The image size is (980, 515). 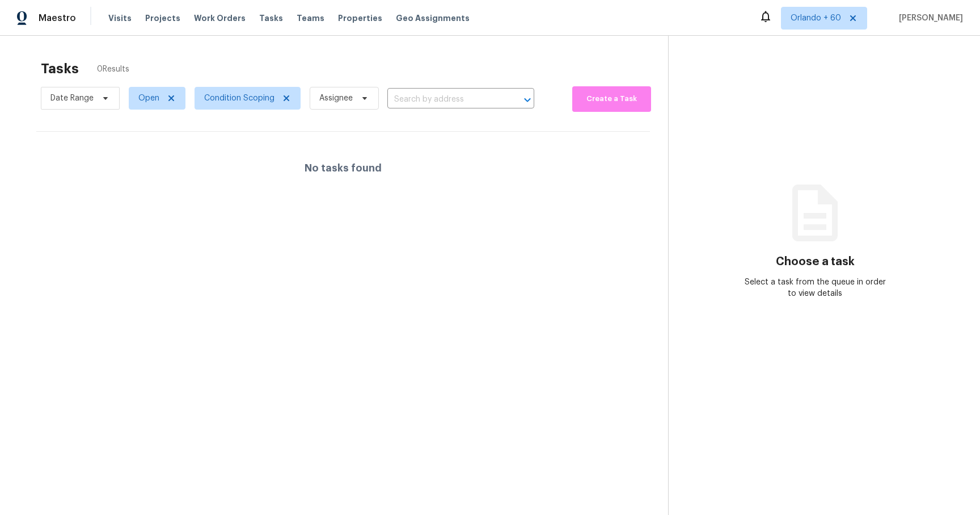 What do you see at coordinates (113, 69) in the screenshot?
I see `span: 0 Results` at bounding box center [113, 69].